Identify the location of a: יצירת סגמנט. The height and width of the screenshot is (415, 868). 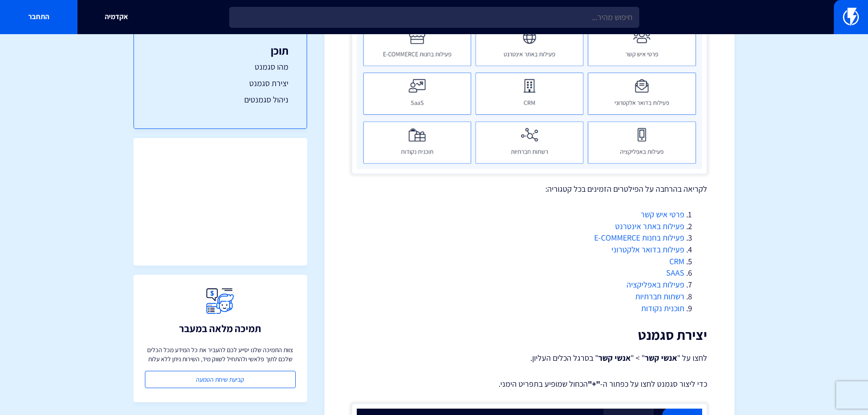
(220, 83).